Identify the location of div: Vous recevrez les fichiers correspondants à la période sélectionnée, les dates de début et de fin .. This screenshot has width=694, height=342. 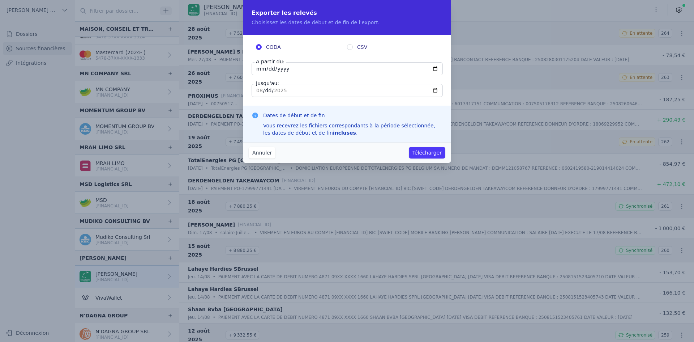
(353, 129).